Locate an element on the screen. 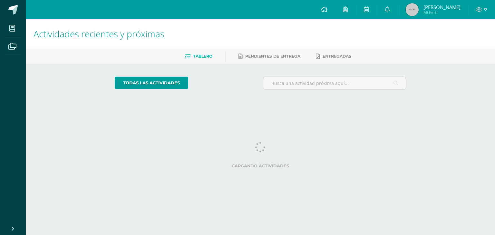  label: Cargando actividades is located at coordinates (261, 166).